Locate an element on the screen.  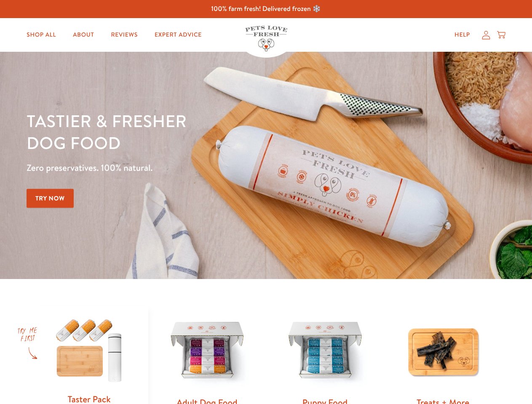
a: Reviews is located at coordinates (124, 35).